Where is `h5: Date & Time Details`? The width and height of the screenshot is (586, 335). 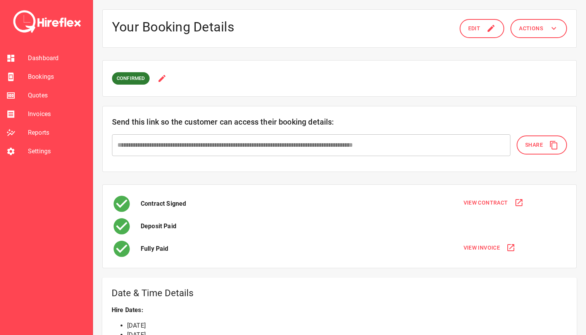 h5: Date & Time Details is located at coordinates (340, 293).